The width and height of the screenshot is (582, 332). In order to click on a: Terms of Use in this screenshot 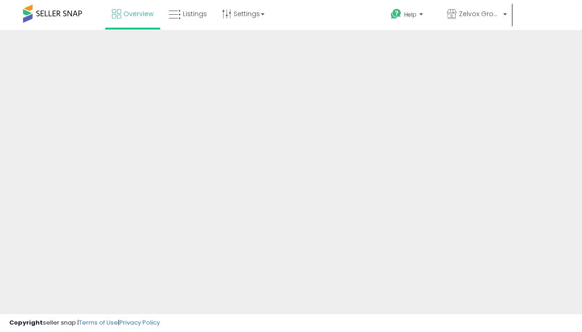, I will do `click(98, 322)`.